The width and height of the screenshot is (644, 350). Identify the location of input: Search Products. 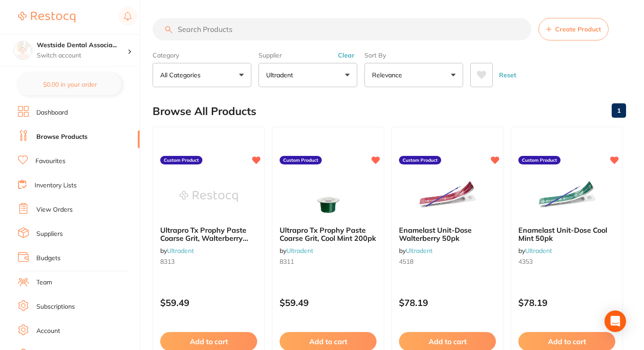
(342, 29).